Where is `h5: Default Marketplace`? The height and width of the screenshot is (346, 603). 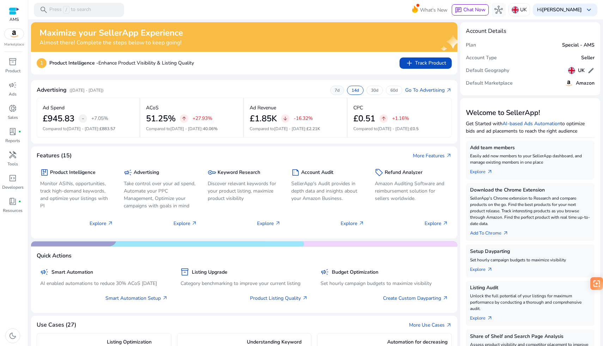
h5: Default Marketplace is located at coordinates (489, 83).